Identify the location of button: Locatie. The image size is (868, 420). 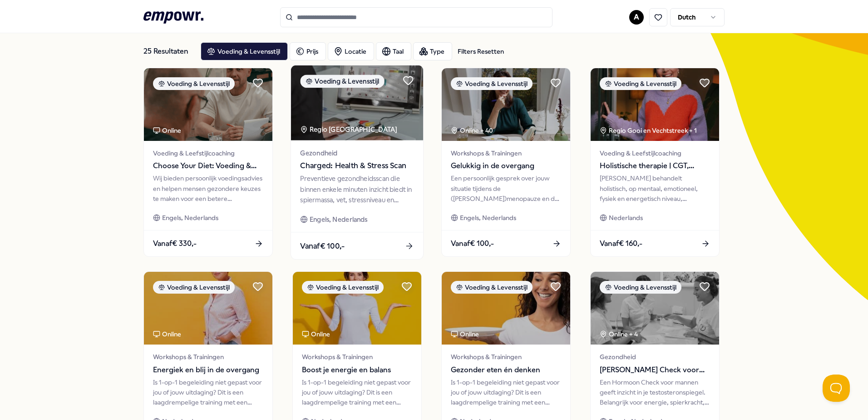
(351, 51).